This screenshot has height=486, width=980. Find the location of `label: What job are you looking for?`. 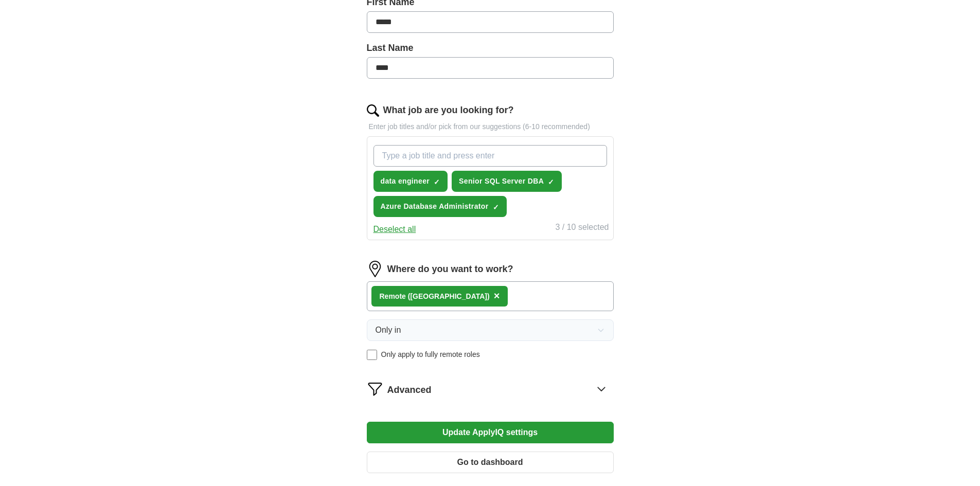

label: What job are you looking for? is located at coordinates (448, 110).